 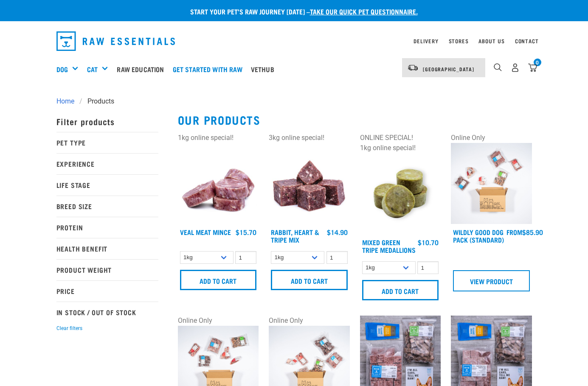 What do you see at coordinates (526, 40) in the screenshot?
I see `a: Contact` at bounding box center [526, 40].